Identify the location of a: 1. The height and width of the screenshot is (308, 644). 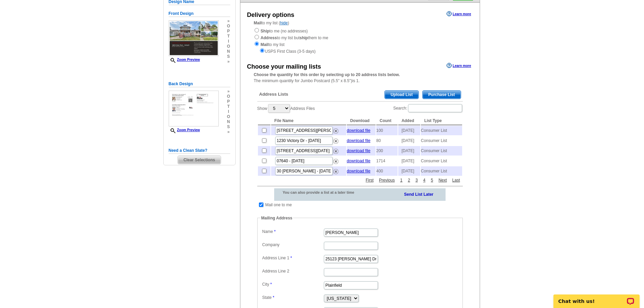
(401, 181).